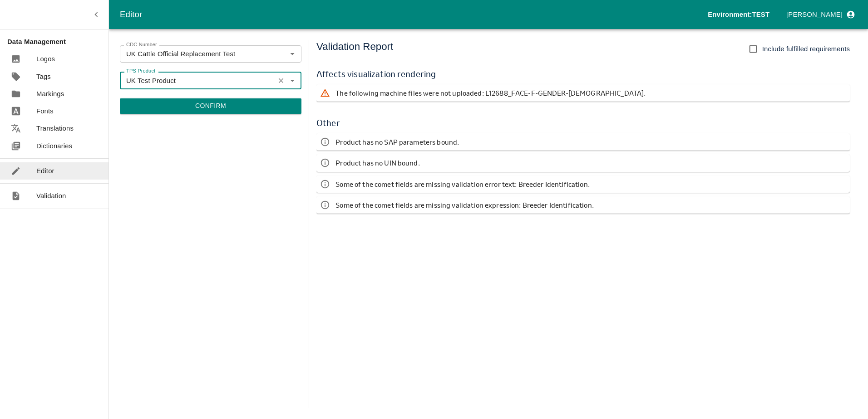 This screenshot has height=419, width=868. I want to click on button: Confirm, so click(211, 106).